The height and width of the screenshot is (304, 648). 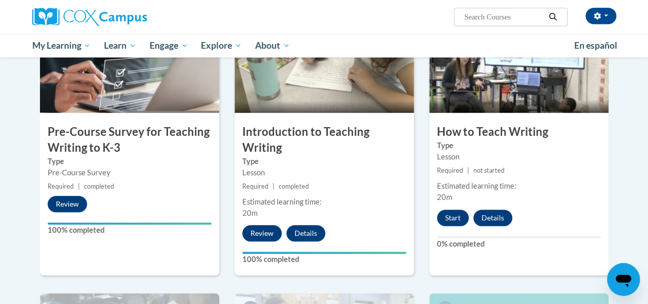 I want to click on a: Engage, so click(x=168, y=46).